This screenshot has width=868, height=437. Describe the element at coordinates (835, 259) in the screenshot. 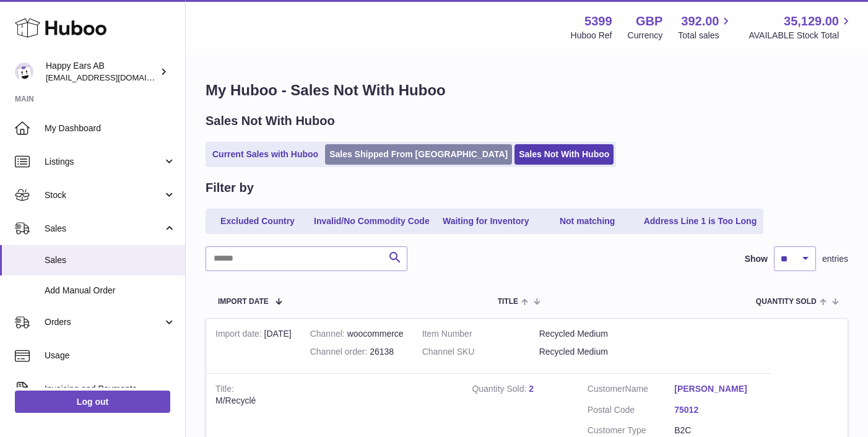

I see `span: entries` at that location.